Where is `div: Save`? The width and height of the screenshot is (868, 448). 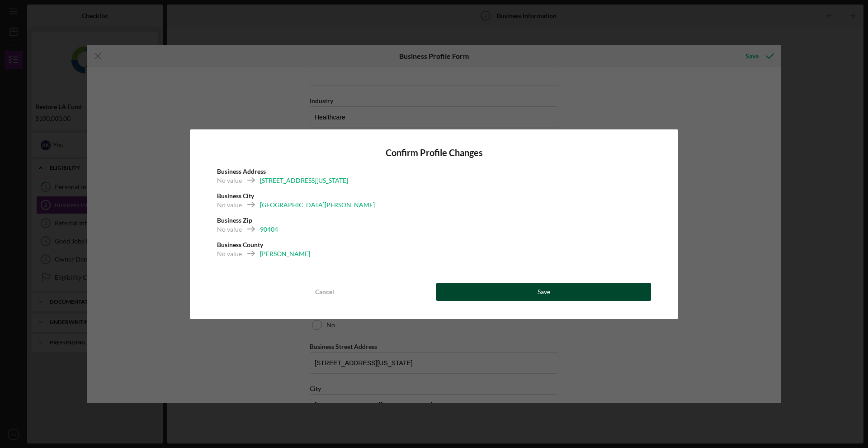 div: Save is located at coordinates (544, 292).